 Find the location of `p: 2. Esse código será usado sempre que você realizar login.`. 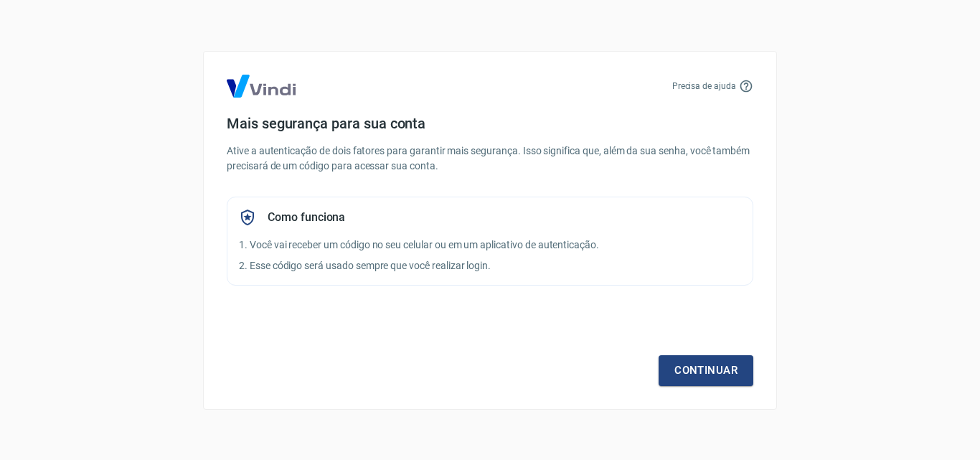

p: 2. Esse código será usado sempre que você realizar login. is located at coordinates (490, 266).